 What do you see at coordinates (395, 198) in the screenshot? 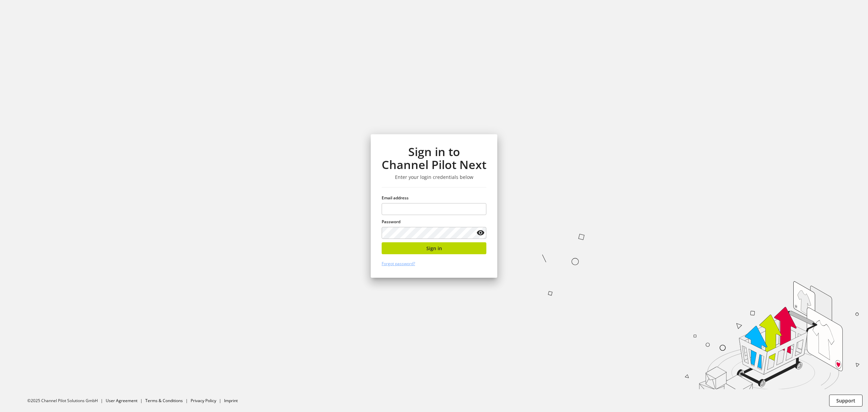
I see `span: Email address` at bounding box center [395, 198].